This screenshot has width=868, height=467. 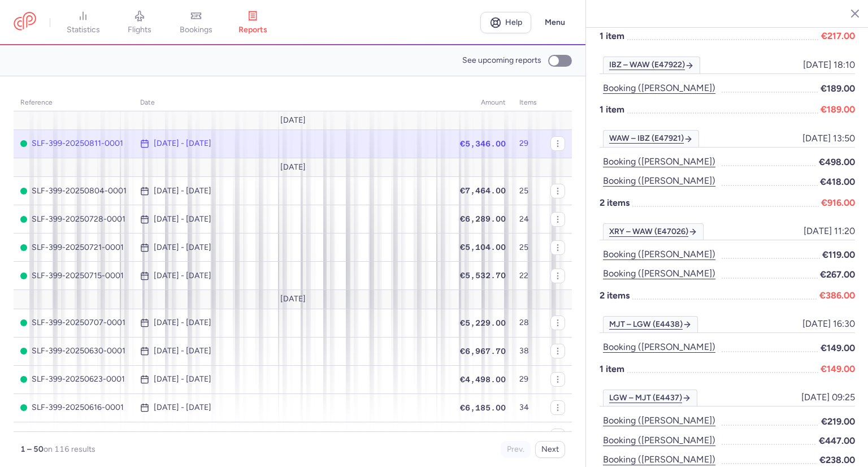 I want to click on span: €217.00, so click(x=838, y=36).